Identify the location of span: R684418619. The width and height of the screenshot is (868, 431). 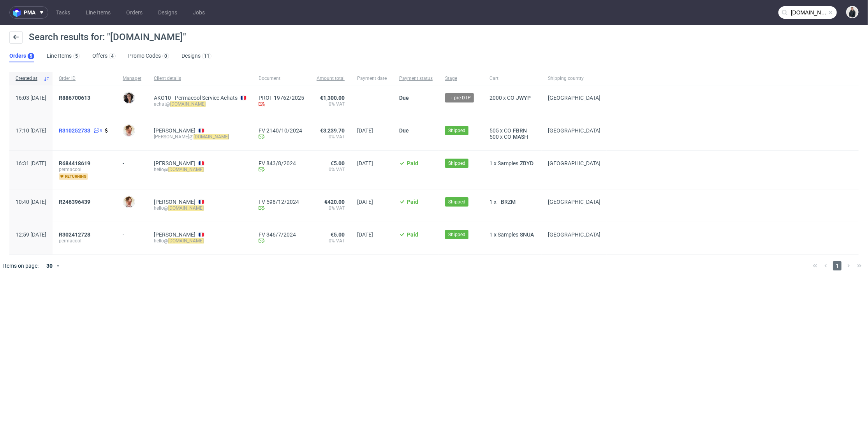
(74, 163).